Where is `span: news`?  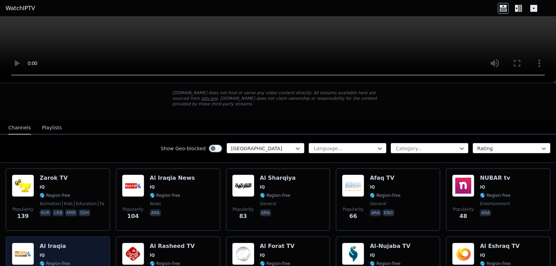
span: news is located at coordinates (155, 204).